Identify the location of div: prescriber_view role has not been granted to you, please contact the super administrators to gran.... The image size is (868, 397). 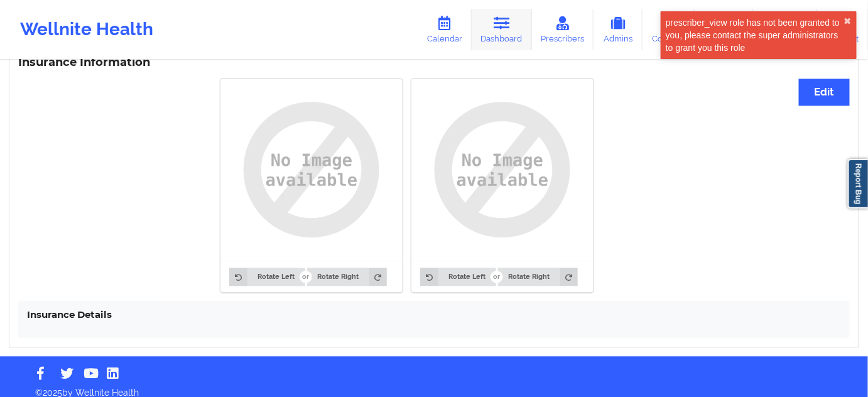
(755, 35).